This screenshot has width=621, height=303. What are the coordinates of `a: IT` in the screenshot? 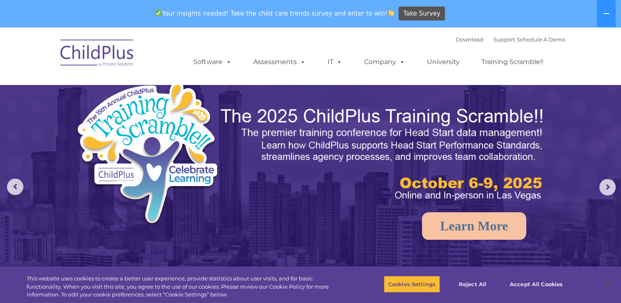 It's located at (335, 62).